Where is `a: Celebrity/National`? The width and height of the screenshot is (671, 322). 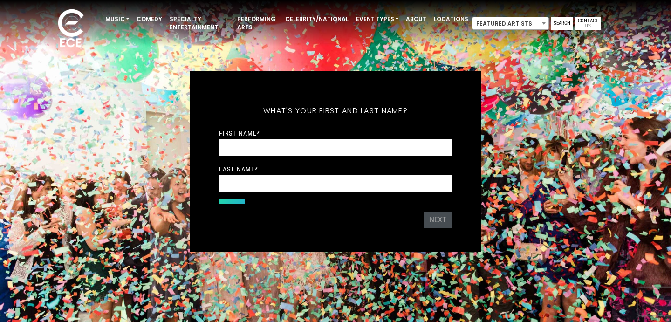
a: Celebrity/National is located at coordinates (317, 19).